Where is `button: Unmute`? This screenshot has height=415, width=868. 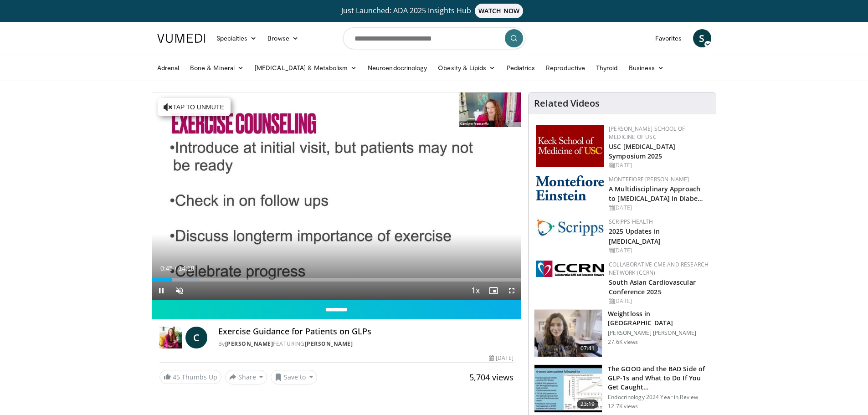 button: Unmute is located at coordinates (180, 291).